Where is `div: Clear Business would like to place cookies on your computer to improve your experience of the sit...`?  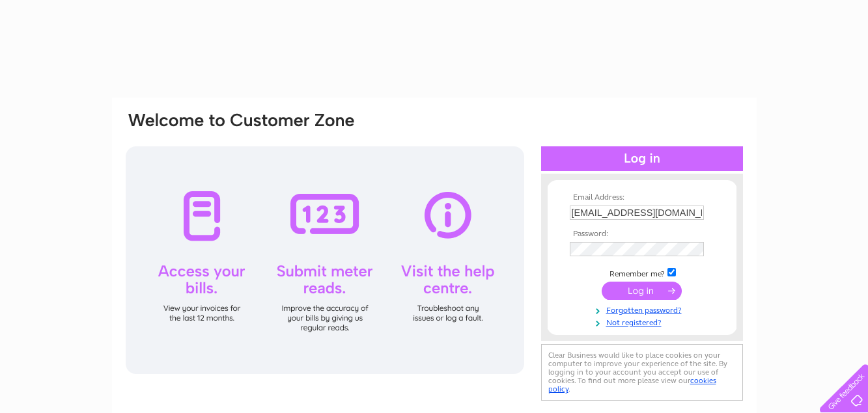
div: Clear Business would like to place cookies on your computer to improve your experience of the sit... is located at coordinates (642, 372).